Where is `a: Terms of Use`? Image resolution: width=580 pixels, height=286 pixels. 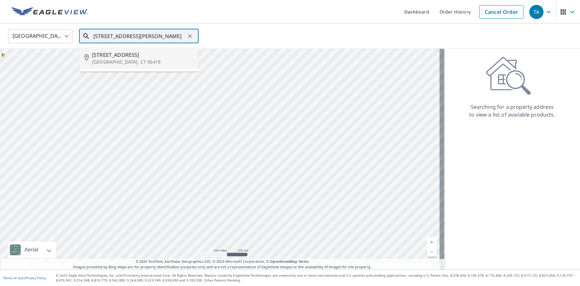 a: Terms of Use is located at coordinates (13, 278).